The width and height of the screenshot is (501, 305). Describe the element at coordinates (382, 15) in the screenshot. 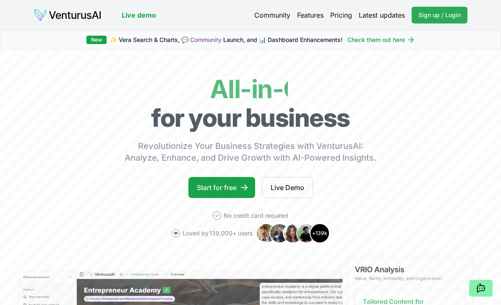

I see `a: Latest updates` at that location.